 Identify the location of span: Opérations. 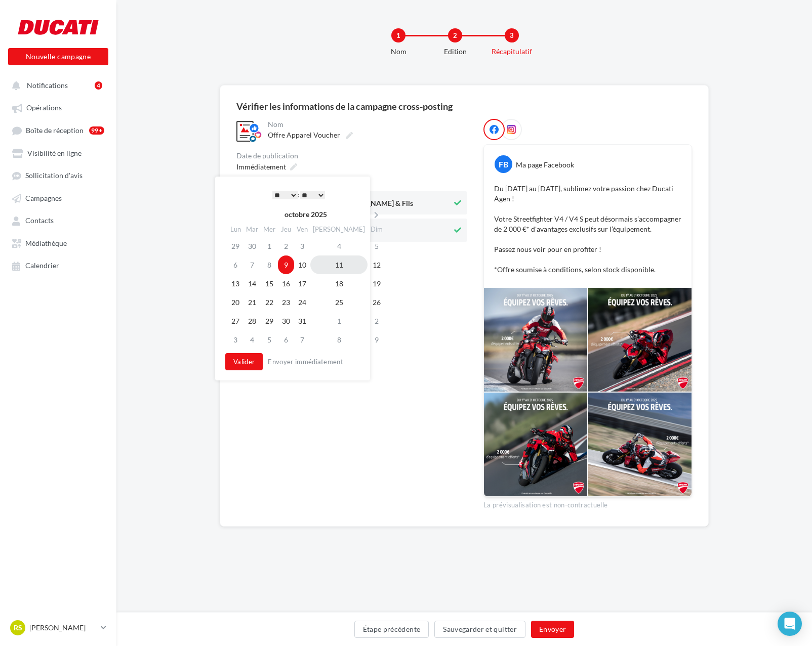
(44, 107).